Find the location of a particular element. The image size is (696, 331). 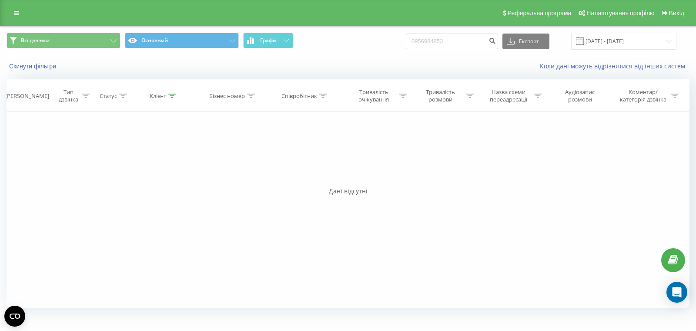

span: Вихід is located at coordinates (677, 13).